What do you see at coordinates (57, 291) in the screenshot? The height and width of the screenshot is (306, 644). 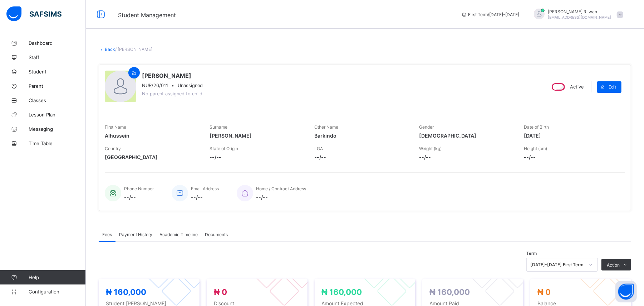 I see `span: Configuration` at bounding box center [57, 291].